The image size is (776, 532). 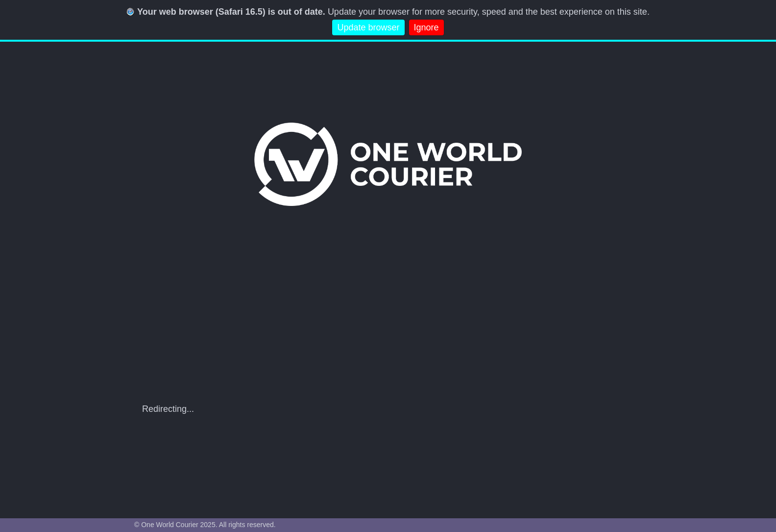 I want to click on a: Update browser, so click(x=368, y=27).